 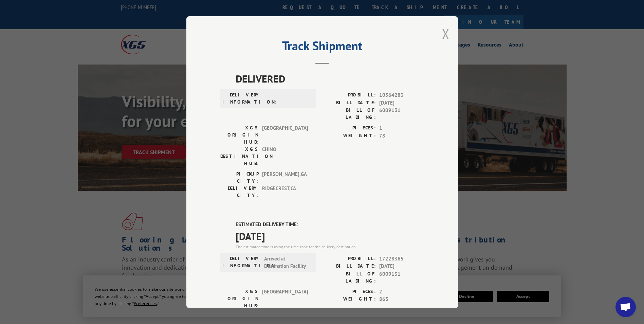 What do you see at coordinates (330, 78) in the screenshot?
I see `span: DELIVERED` at bounding box center [330, 78].